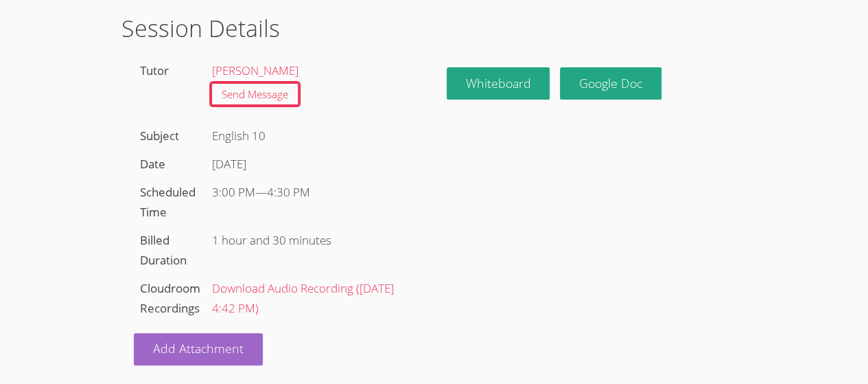 The height and width of the screenshot is (384, 868). Describe the element at coordinates (159, 135) in the screenshot. I see `label: Subject` at that location.